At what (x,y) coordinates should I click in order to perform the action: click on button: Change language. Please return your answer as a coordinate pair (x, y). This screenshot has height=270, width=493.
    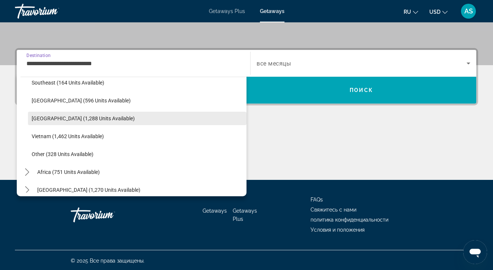
    Looking at the image, I should click on (410, 12).